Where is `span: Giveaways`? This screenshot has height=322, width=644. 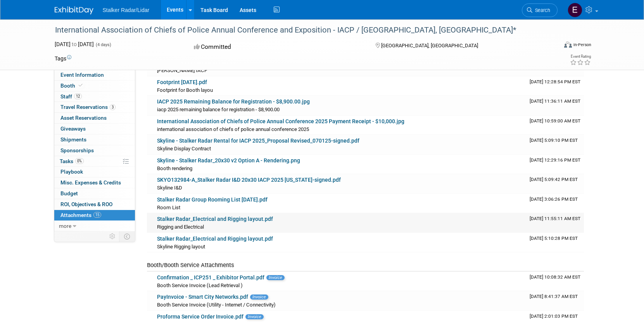
span: Giveaways is located at coordinates (73, 129).